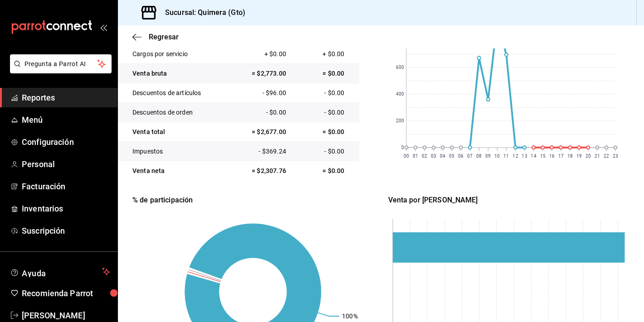  What do you see at coordinates (461, 156) in the screenshot?
I see `text: 06` at bounding box center [461, 156].